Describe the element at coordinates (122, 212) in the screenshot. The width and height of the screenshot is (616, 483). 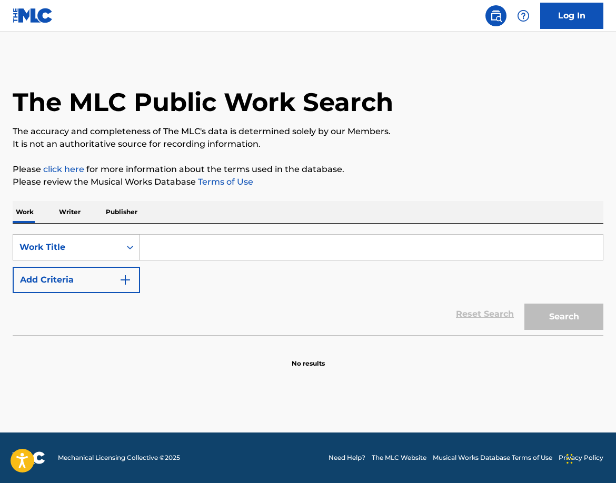
I see `p: Publisher` at that location.